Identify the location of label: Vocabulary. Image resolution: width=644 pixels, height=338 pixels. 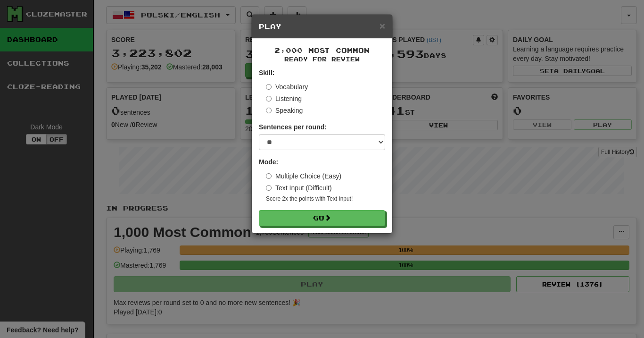
(287, 87).